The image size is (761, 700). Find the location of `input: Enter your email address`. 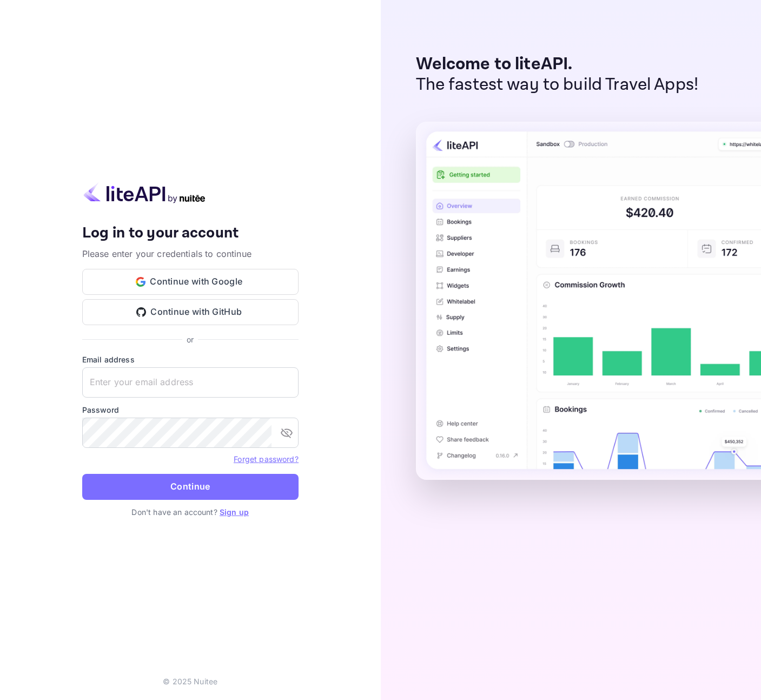

input: Enter your email address is located at coordinates (190, 382).